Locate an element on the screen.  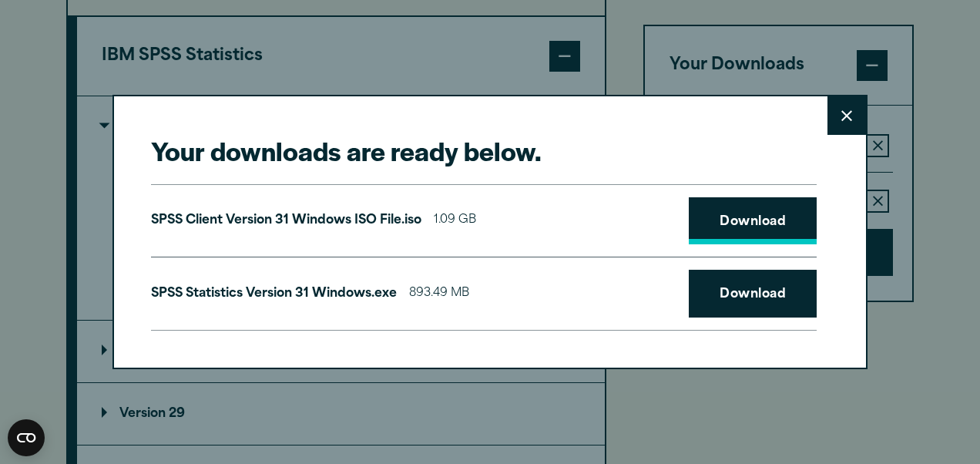
button: Open CMP widget is located at coordinates (26, 438).